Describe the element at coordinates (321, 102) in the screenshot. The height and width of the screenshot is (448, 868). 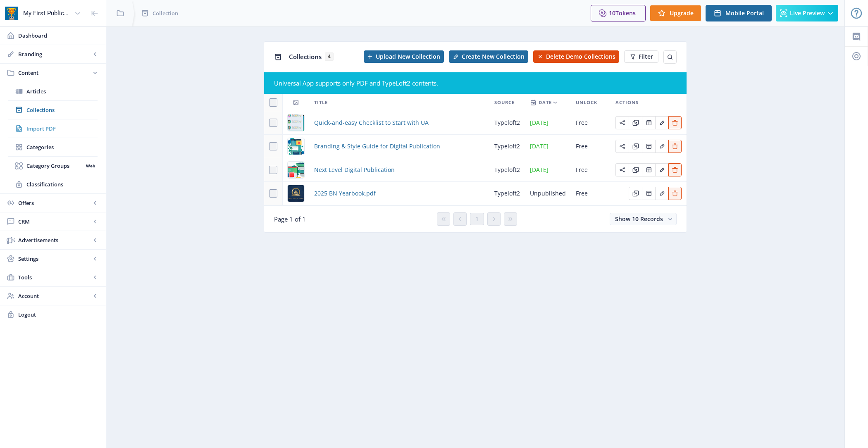
I see `span: Title` at that location.